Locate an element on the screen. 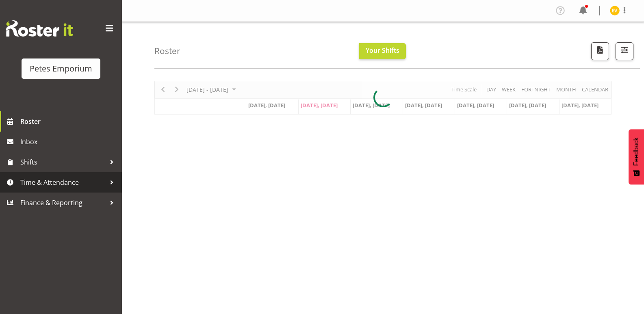 This screenshot has width=644, height=314. button: Feedback - Show survey is located at coordinates (637, 157).